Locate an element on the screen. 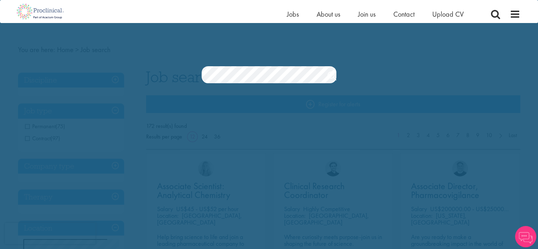  span: Join us is located at coordinates (367, 14).